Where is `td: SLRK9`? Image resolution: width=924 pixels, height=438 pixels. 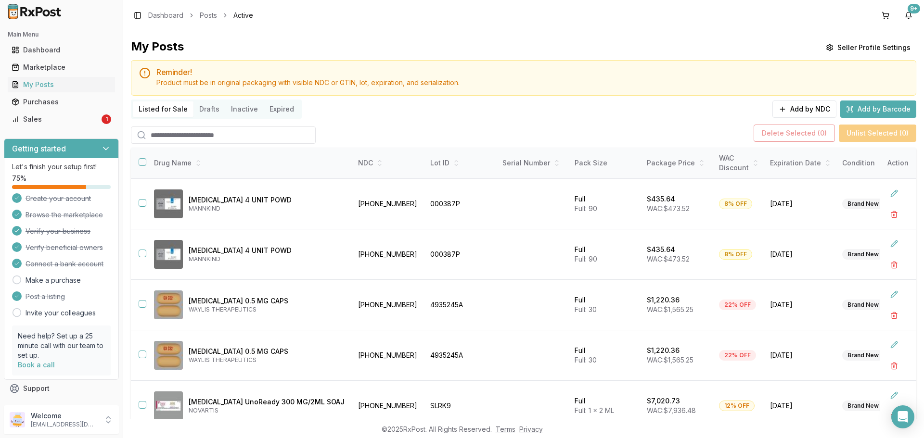
td: SLRK9 is located at coordinates (461, 406).